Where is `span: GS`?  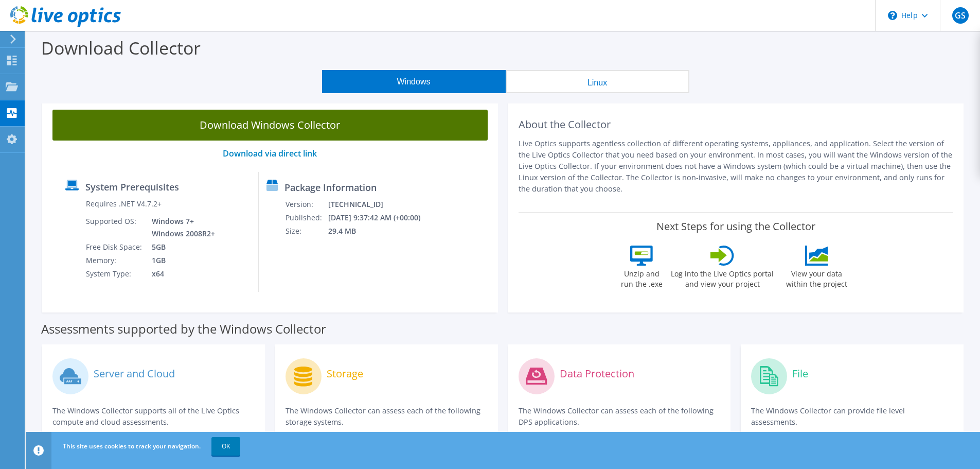 span: GS is located at coordinates (961, 16).